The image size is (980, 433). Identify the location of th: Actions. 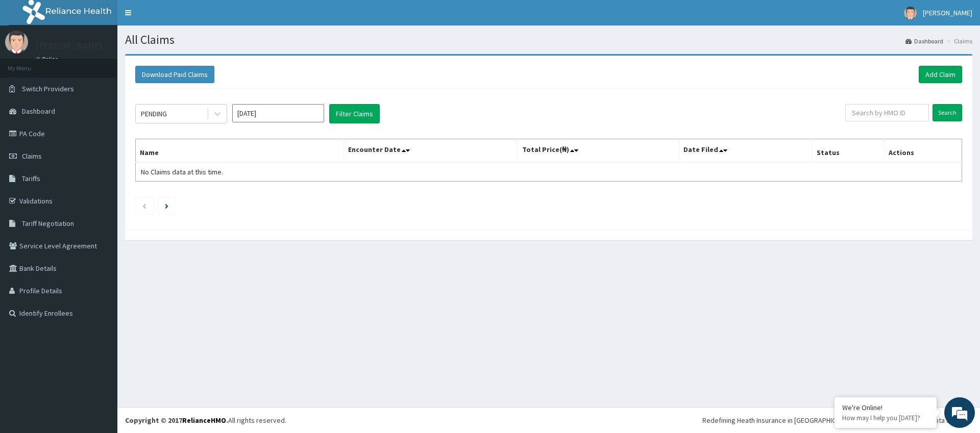
(923, 151).